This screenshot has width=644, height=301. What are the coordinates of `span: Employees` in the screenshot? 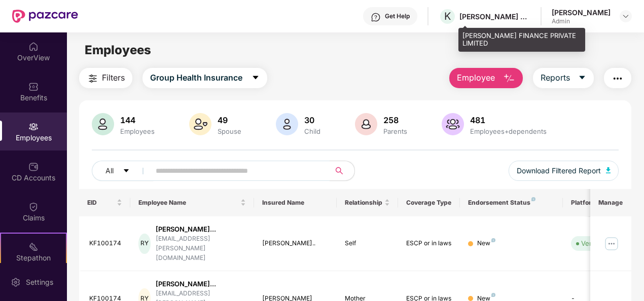 It's located at (118, 50).